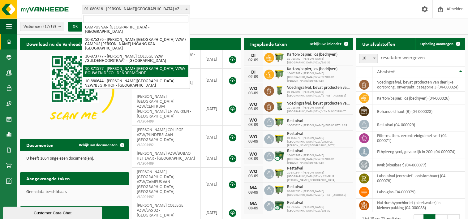 The width and height of the screenshot is (468, 219). What do you see at coordinates (440, 44) in the screenshot?
I see `a: Ophaling aanvragen` at bounding box center [440, 44].